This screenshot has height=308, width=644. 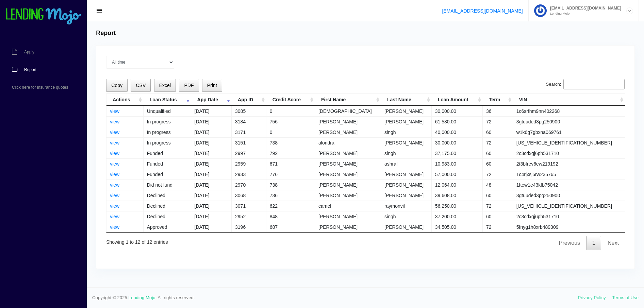 What do you see at coordinates (348, 99) in the screenshot?
I see `th: First Name: activate to sort column ascending` at bounding box center [348, 99].